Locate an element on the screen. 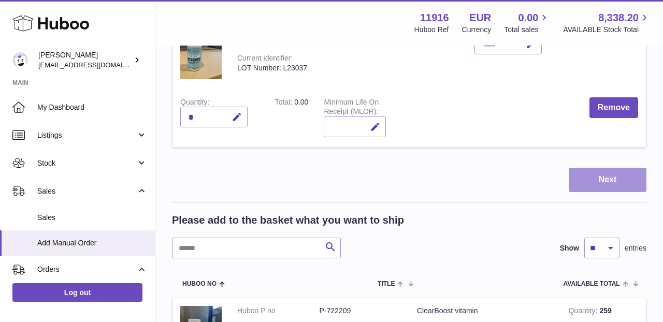 This screenshot has height=322, width=663. span: Orders is located at coordinates (86, 269).